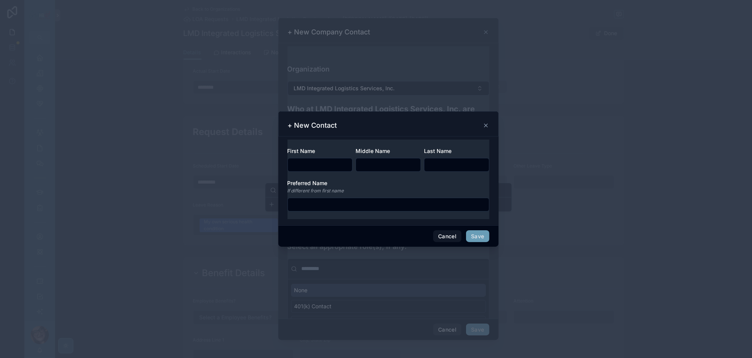  I want to click on span: Middle Name, so click(373, 151).